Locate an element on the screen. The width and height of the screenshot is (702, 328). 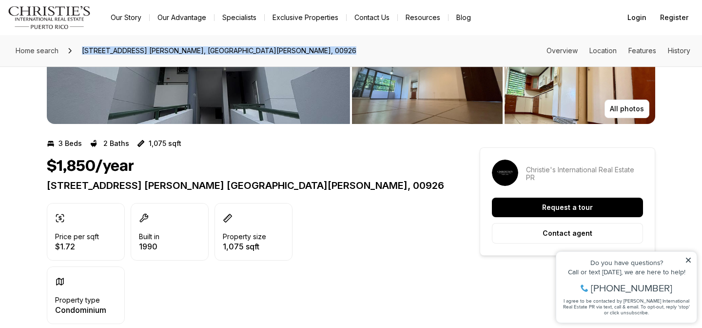
span: Register is located at coordinates (674, 18).